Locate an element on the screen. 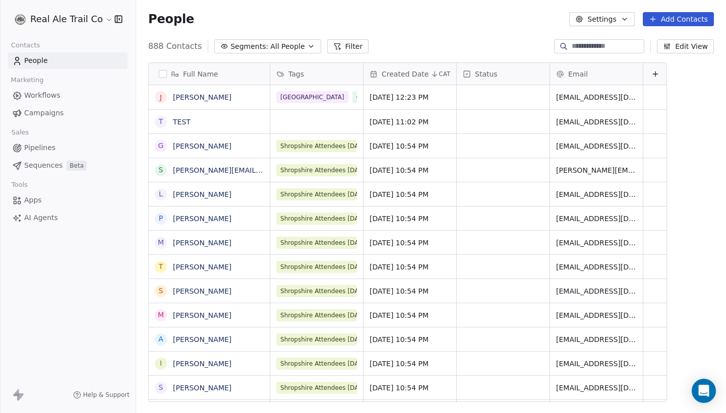  button: Filter is located at coordinates (348, 46).